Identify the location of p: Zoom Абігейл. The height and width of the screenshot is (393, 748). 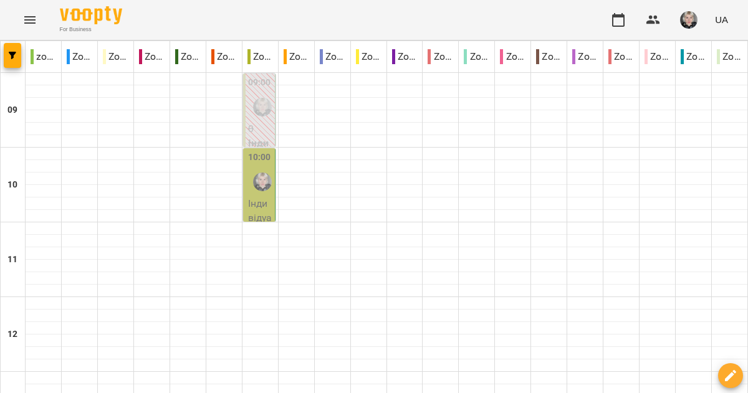
(79, 57).